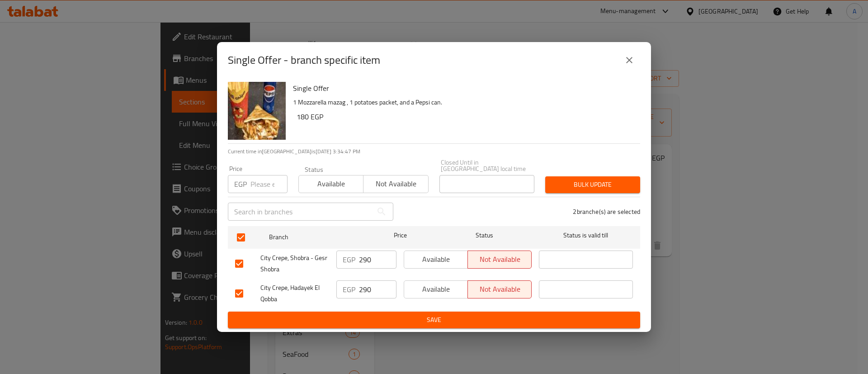 The height and width of the screenshot is (374, 868). I want to click on span: Price, so click(400, 235).